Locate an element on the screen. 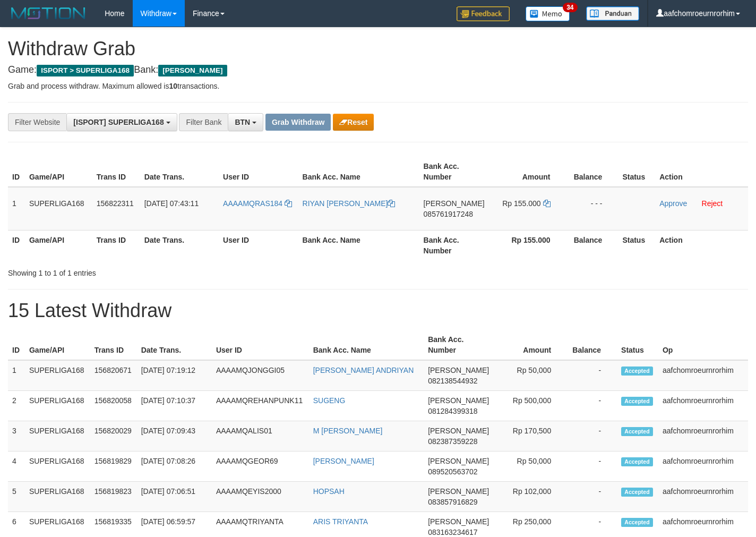 The width and height of the screenshot is (756, 537). span: 156822311 is located at coordinates (115, 204).